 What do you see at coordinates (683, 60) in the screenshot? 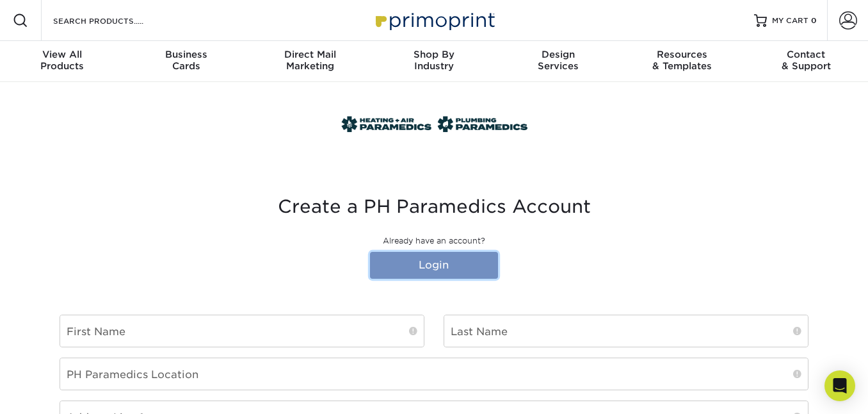
I see `div: & Templates` at bounding box center [683, 60].